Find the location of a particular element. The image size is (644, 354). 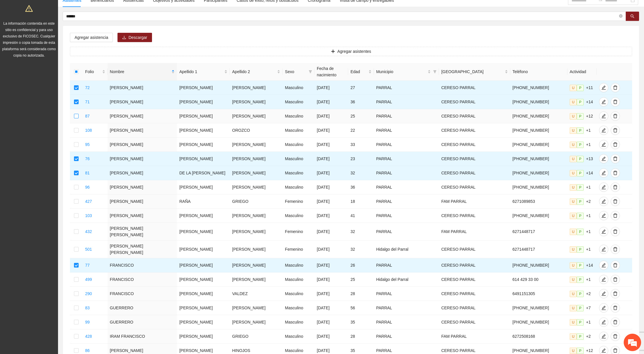

a: 96 is located at coordinates (87, 187).